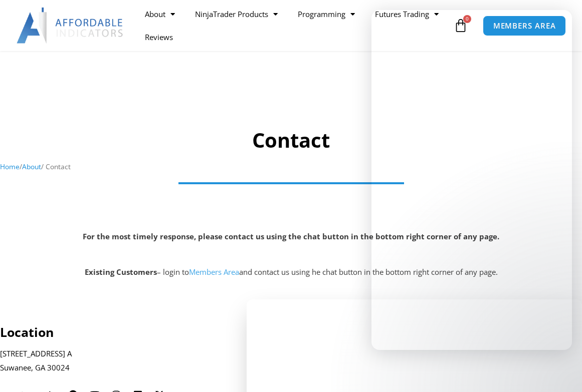 This screenshot has height=392, width=582. What do you see at coordinates (236, 14) in the screenshot?
I see `a: NinjaTrader Products` at bounding box center [236, 14].